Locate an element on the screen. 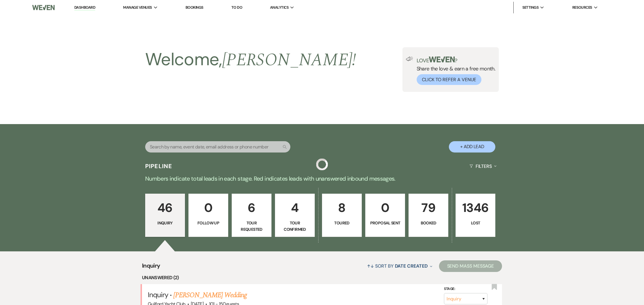 Image resolution: width=644 pixels, height=305 pixels. p: 8 is located at coordinates (342, 208).